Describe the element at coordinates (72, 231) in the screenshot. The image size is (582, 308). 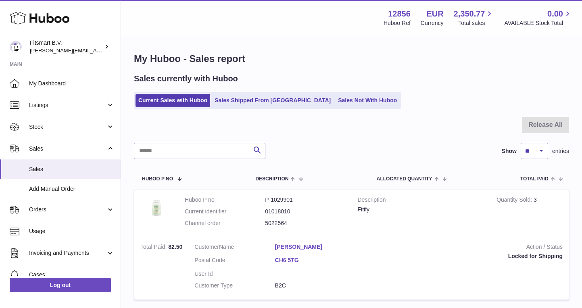
I see `span: Usage` at that location.